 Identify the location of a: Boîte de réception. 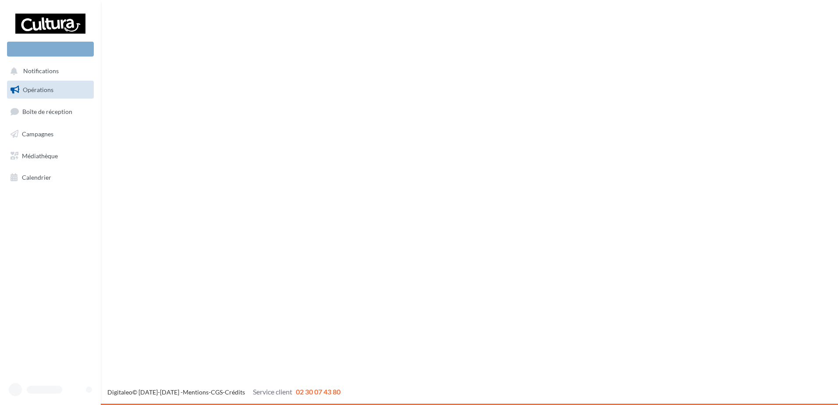
(50, 111).